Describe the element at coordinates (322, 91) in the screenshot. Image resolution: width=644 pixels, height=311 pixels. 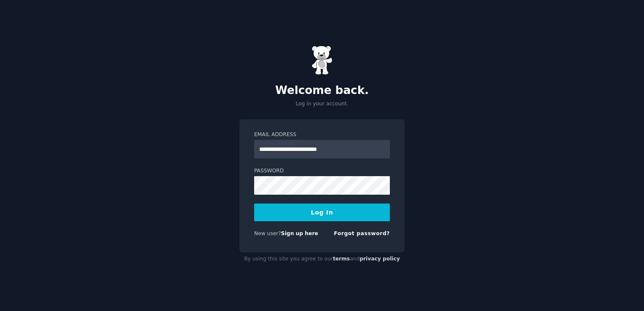
I see `h2: Welcome back.` at that location.